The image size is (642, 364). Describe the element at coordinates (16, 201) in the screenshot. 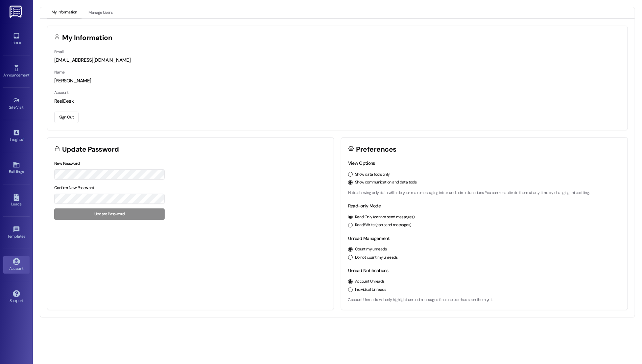

I see `a: Leads` at that location.